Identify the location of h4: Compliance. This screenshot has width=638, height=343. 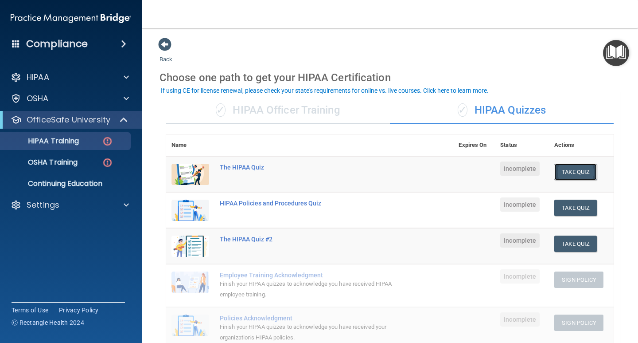
(57, 44).